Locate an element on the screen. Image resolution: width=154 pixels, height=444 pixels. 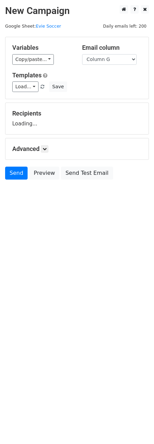
h2: New Campaign is located at coordinates (77, 11).